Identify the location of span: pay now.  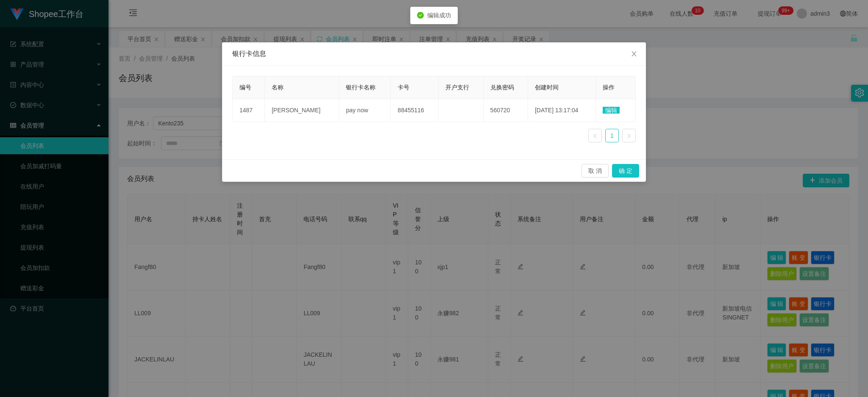
(356, 110).